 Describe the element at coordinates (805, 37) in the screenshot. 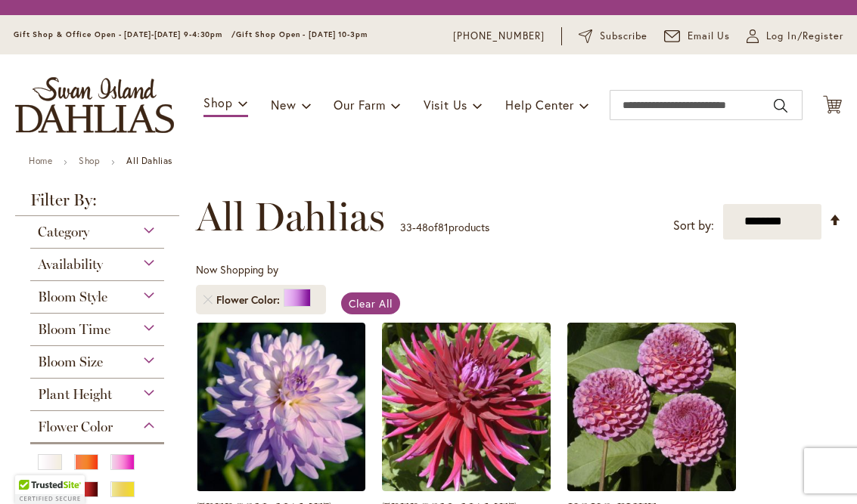

I see `span: Log In/Register` at that location.